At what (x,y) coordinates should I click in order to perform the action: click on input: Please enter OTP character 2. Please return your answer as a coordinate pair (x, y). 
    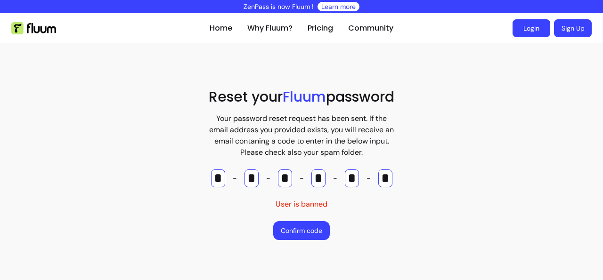
    Looking at the image, I should click on (252, 179).